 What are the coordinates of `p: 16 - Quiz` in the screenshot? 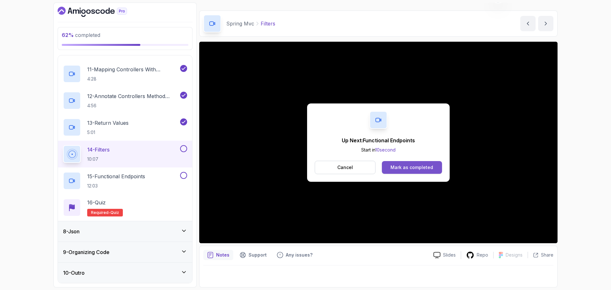 It's located at (96, 202).